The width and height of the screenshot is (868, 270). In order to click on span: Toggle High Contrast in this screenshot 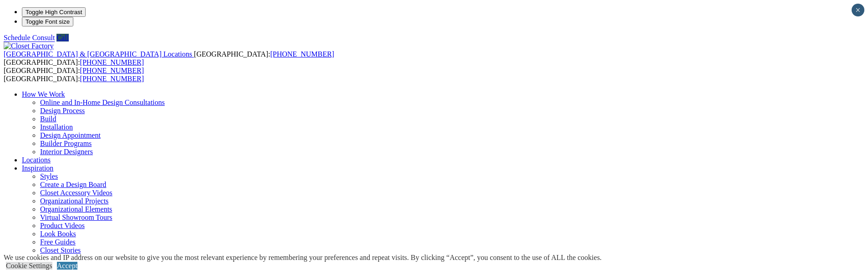, I will do `click(54, 12)`.